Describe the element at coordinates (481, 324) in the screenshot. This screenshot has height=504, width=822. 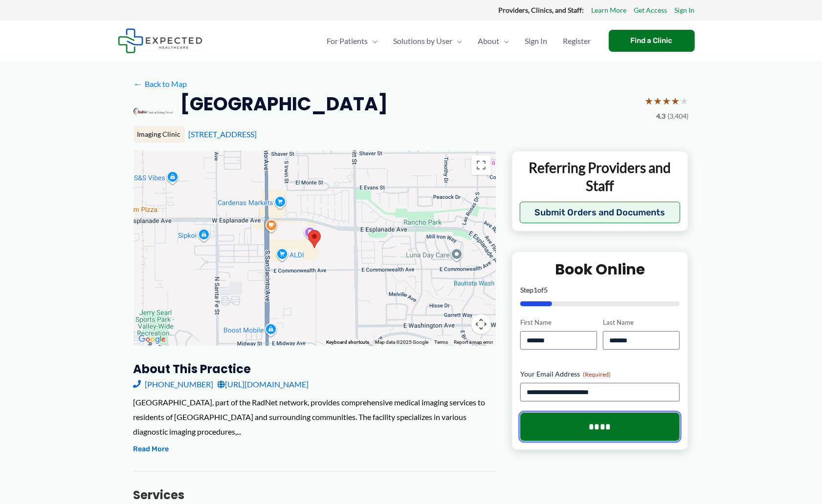
I see `button: Map camera controls` at that location.